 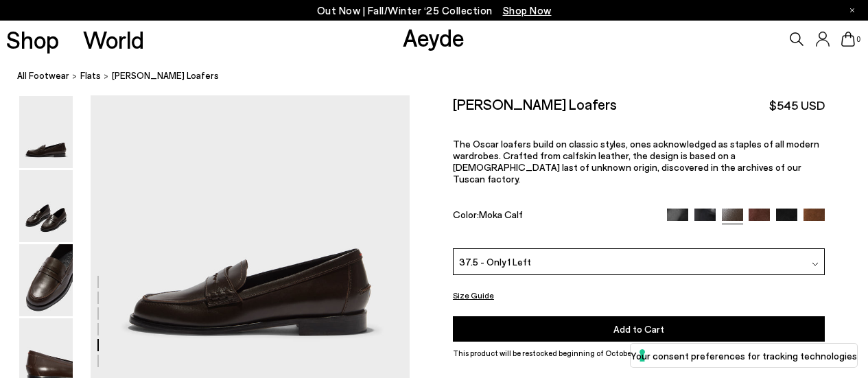 What do you see at coordinates (501, 214) in the screenshot?
I see `span: Moka Calf` at bounding box center [501, 214].